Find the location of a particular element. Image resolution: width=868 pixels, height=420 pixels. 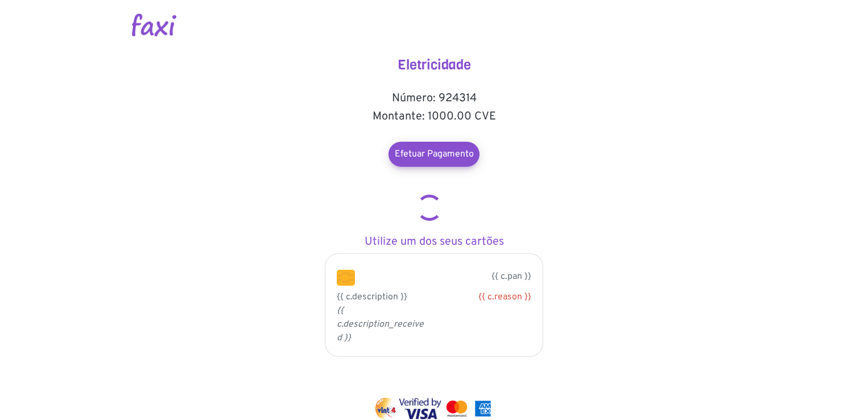

h5: Número: 924314 is located at coordinates (434, 98).